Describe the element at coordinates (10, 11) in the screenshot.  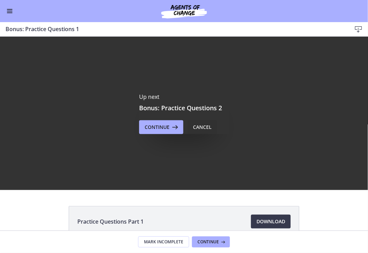
I see `button: Enable menu` at that location.